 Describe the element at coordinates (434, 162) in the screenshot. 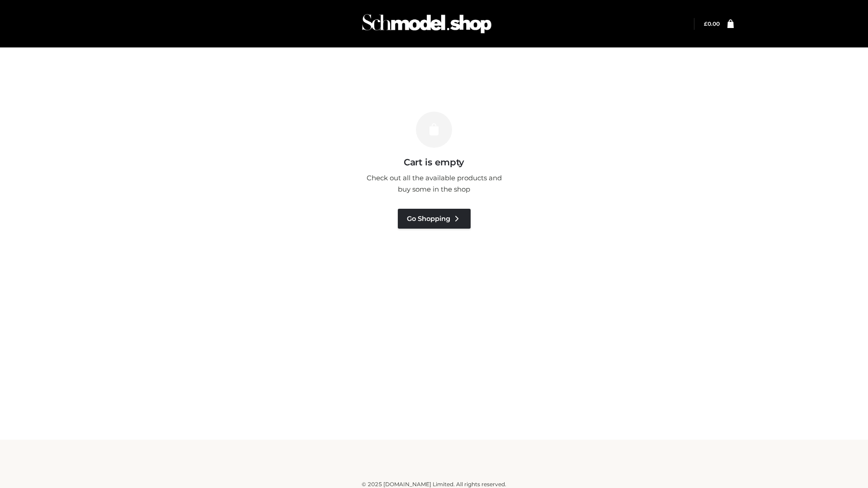

I see `h3: Cart is empty` at that location.